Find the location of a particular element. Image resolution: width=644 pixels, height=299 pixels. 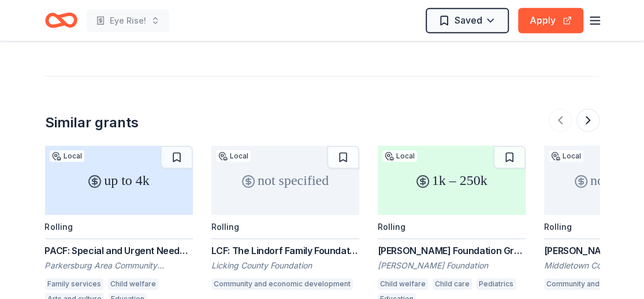

div: Pediatrics is located at coordinates (496, 284).